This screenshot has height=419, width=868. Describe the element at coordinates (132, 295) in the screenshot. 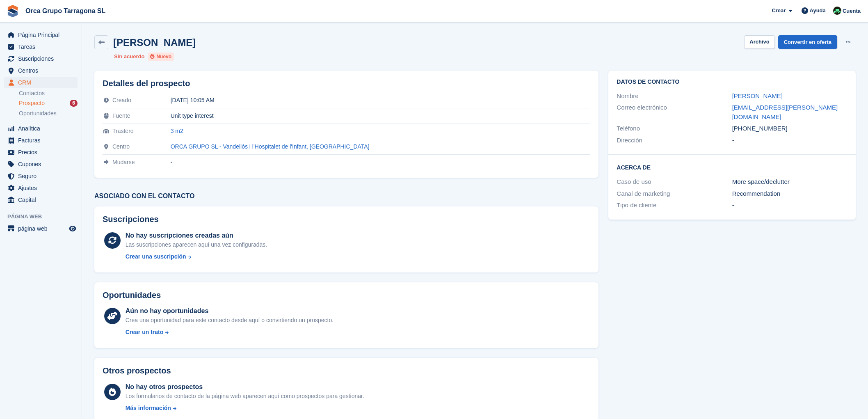

I see `h2: Oportunidades` at that location.